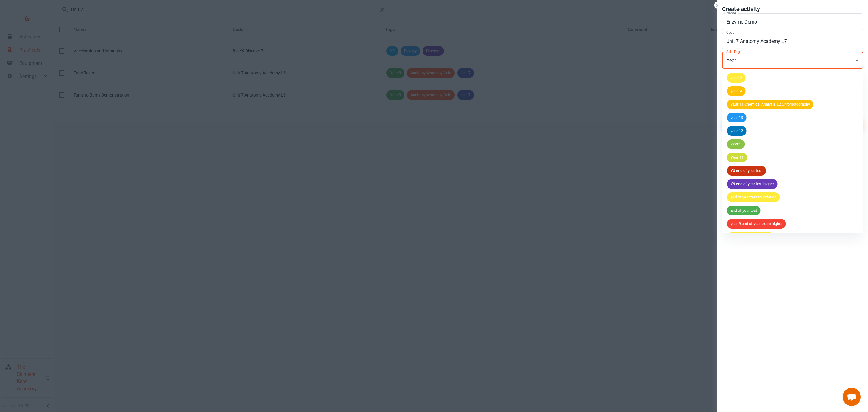 This screenshot has height=412, width=868. Describe the element at coordinates (730, 32) in the screenshot. I see `label: Code` at that location.